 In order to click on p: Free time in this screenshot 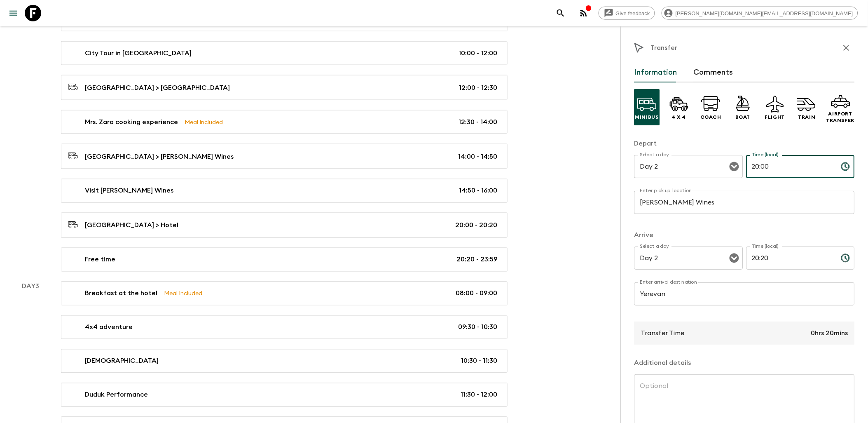, I will do `click(100, 260)`.